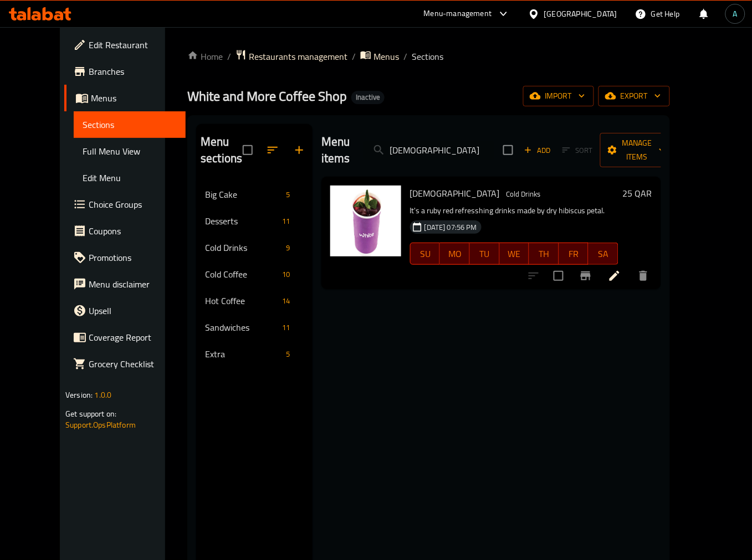 The width and height of the screenshot is (752, 560). Describe the element at coordinates (524, 194) in the screenshot. I see `div: Cold Drinks` at that location.